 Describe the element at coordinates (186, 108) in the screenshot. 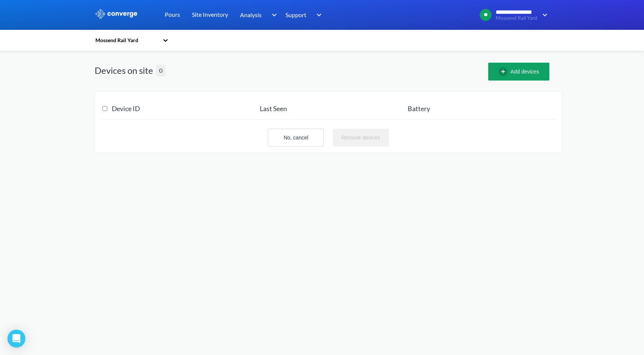

I see `h3: Device ID` at that location.